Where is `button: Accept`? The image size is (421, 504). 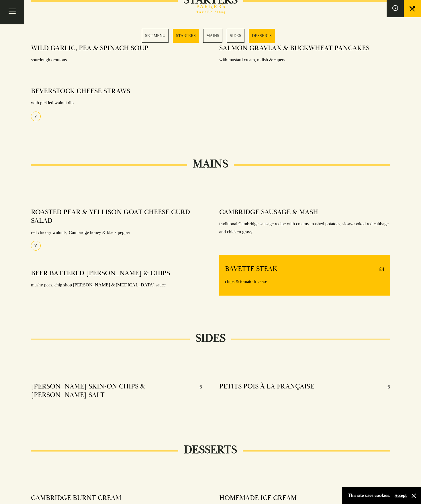
button: Accept is located at coordinates (401, 495).